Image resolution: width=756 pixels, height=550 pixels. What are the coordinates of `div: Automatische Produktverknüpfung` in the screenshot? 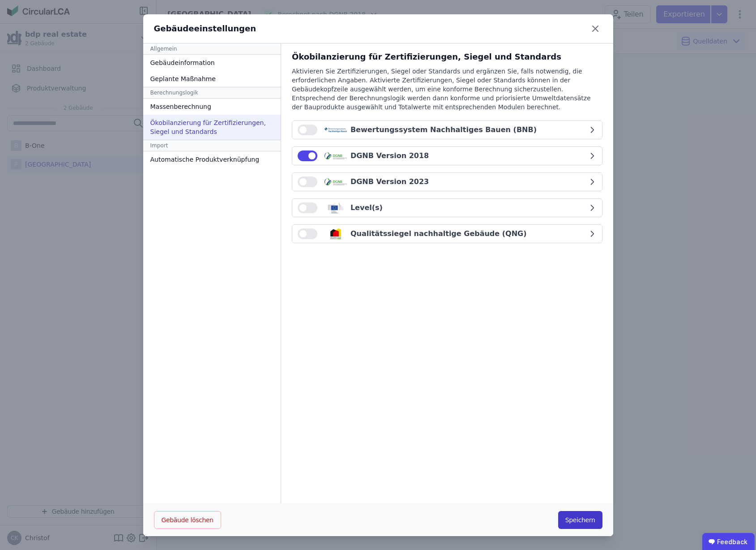 It's located at (212, 160).